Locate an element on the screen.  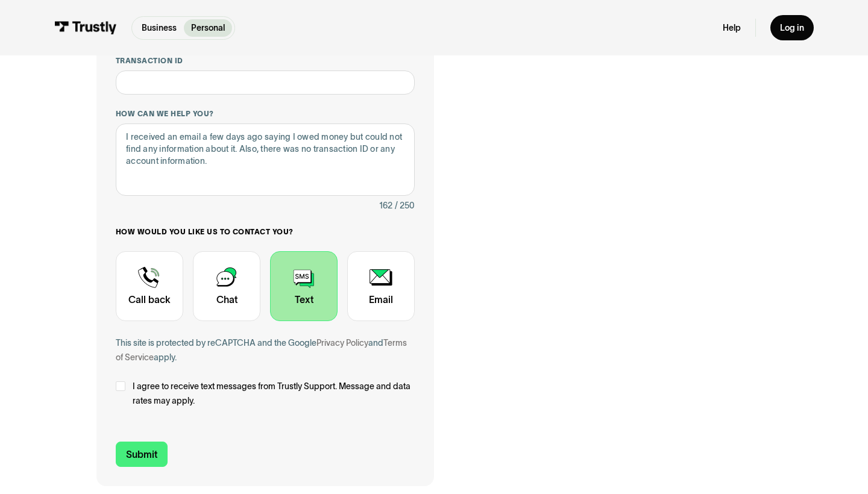
label: Transaction ID is located at coordinates (266, 61).